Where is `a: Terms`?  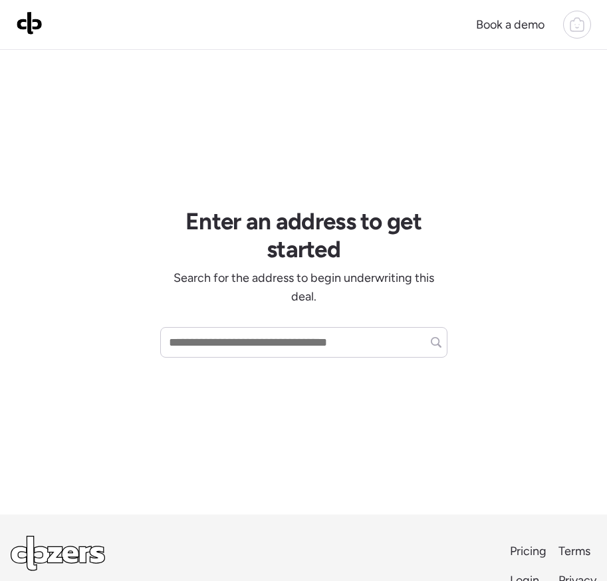
a: Terms is located at coordinates (577, 551).